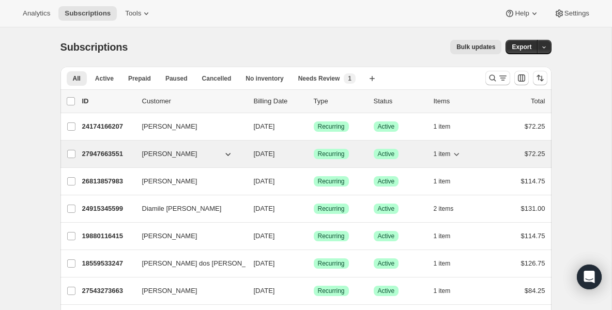 Image resolution: width=612 pixels, height=310 pixels. I want to click on button: Sort the results, so click(540, 78).